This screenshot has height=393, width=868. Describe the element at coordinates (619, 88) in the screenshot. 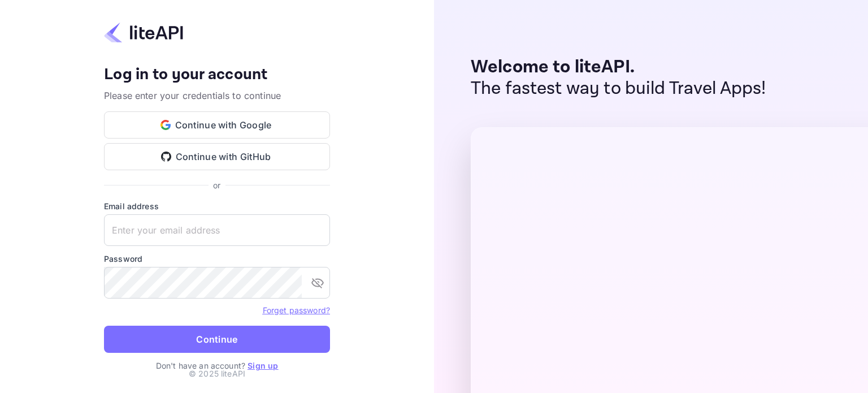

I see `p: The fastest way to build Travel Apps!` at that location.